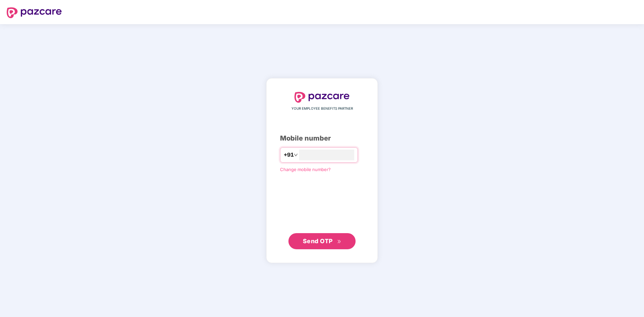 The height and width of the screenshot is (317, 644). I want to click on span: Change mobile number?, so click(305, 170).